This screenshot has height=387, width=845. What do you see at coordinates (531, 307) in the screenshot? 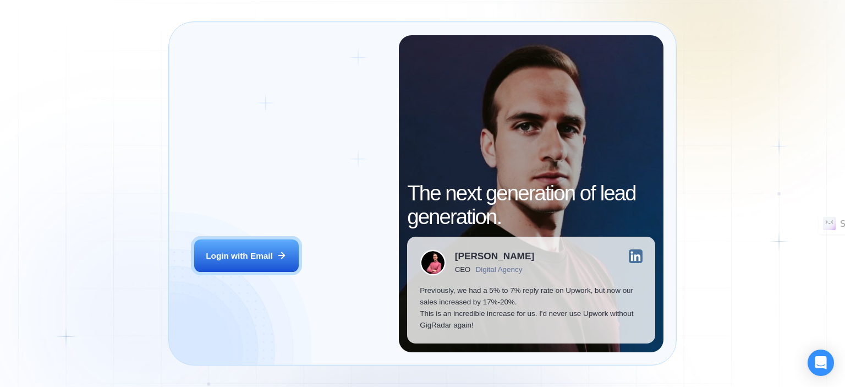
I see `p: Previously, we had a 5% to 7% reply rate on Upwork, but now our sales increased by 17%-20%. This ...` at bounding box center [531, 307].